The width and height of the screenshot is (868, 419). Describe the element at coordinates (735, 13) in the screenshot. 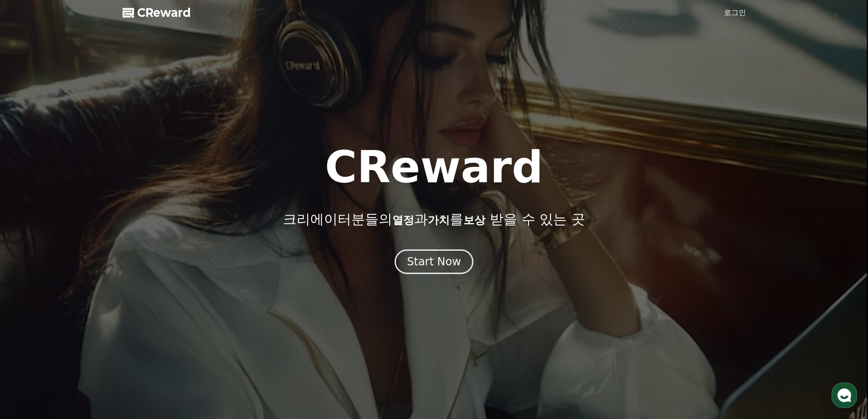

I see `a: 로그인` at that location.